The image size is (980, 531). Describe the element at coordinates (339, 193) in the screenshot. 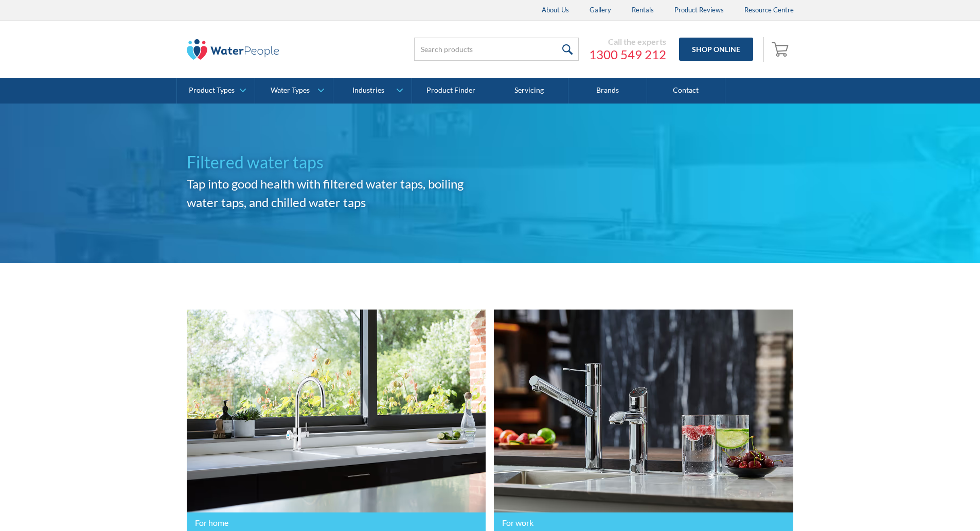

I see `h2: Tap into good health with filtered water taps, boiling water taps, and chilled water taps` at that location.